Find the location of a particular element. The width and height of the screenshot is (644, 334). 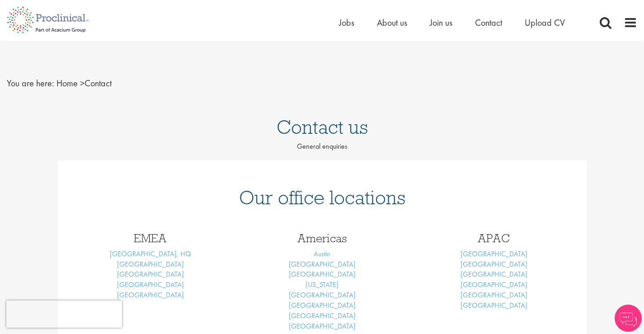

span: About us is located at coordinates (392, 23).